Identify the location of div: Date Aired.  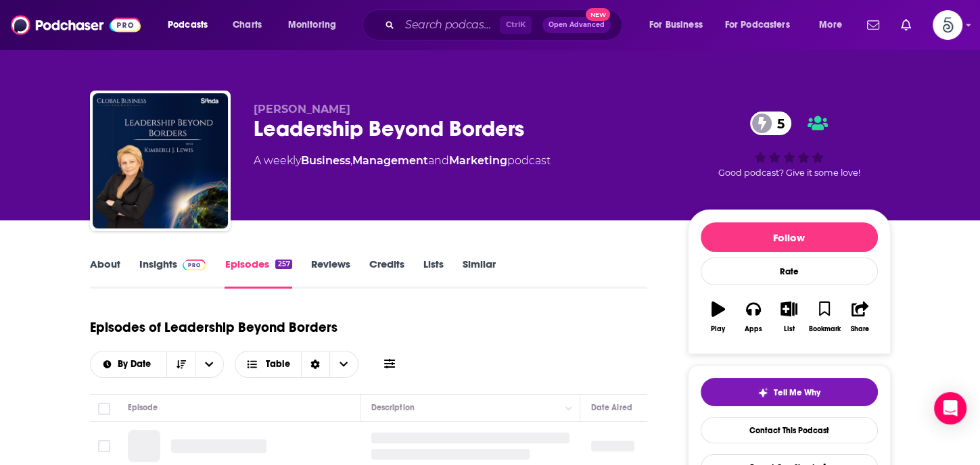
(612, 408).